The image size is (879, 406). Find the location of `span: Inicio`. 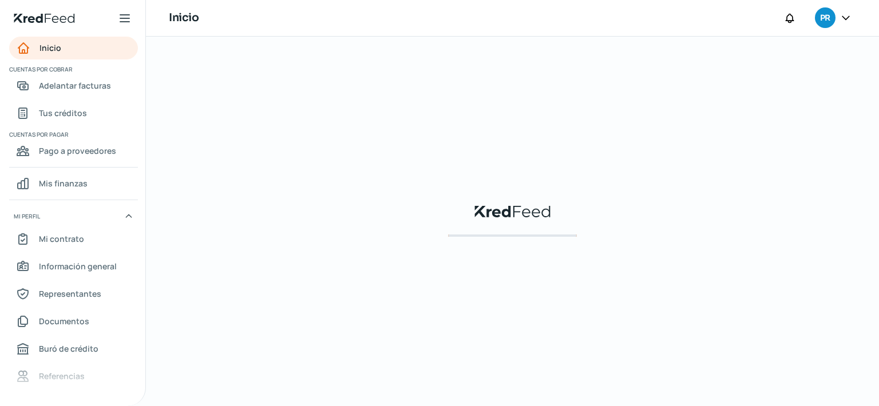

span: Inicio is located at coordinates (50, 47).